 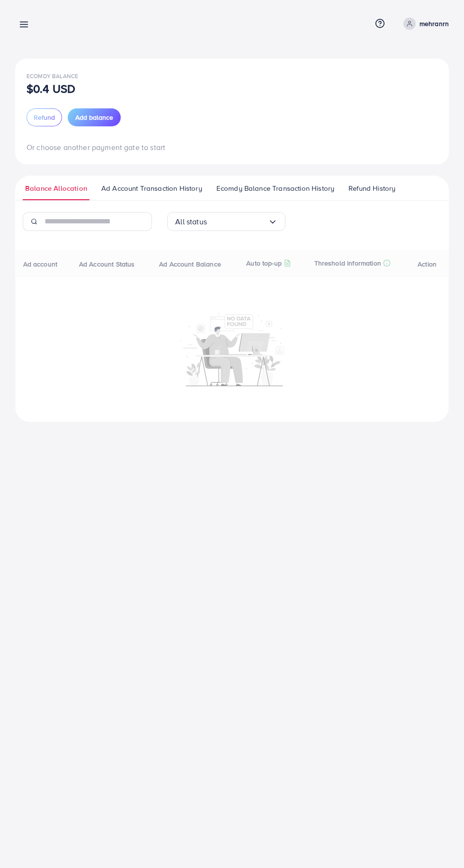 I want to click on span: Ecomdy Balance, so click(x=52, y=76).